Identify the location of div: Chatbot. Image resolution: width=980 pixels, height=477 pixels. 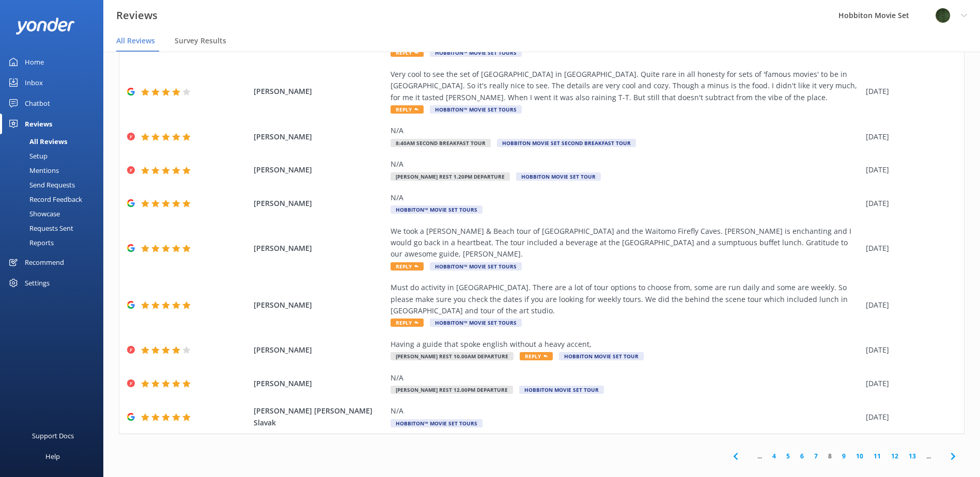
(37, 103).